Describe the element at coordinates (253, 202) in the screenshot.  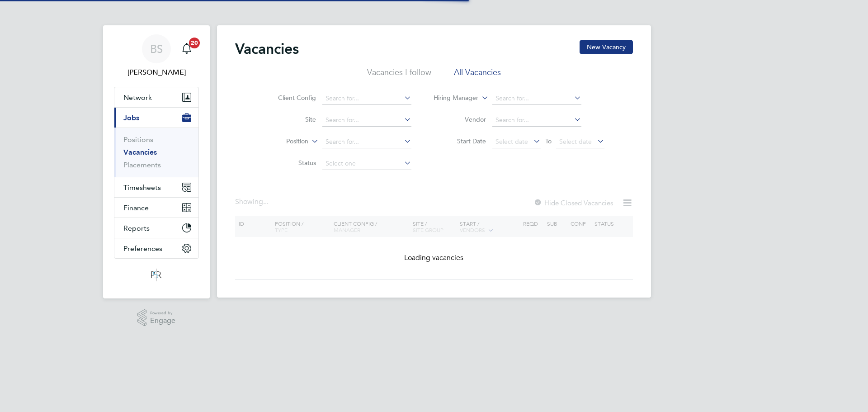
I see `div: Showing` at that location.